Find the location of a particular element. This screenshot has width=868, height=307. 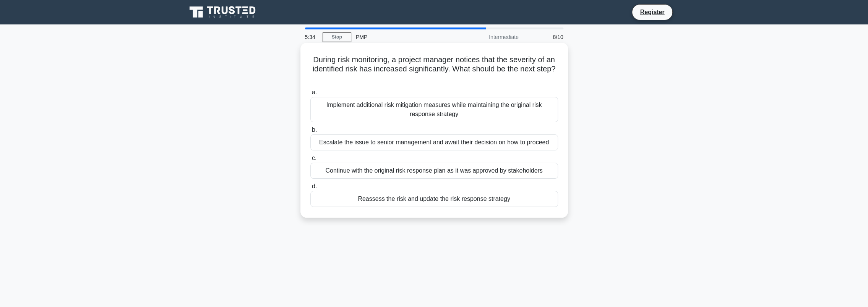

div: Escalate the issue to senior management and await their decision on how to proceed is located at coordinates (434, 142).